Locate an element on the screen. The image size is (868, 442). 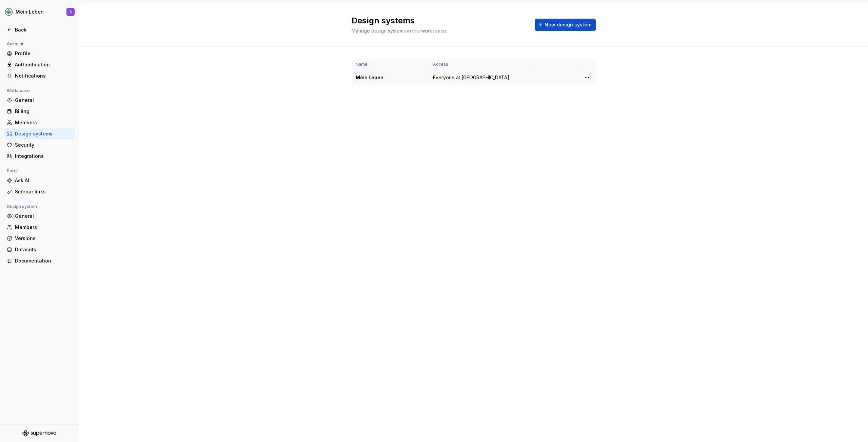
a: Back is located at coordinates (39, 30).